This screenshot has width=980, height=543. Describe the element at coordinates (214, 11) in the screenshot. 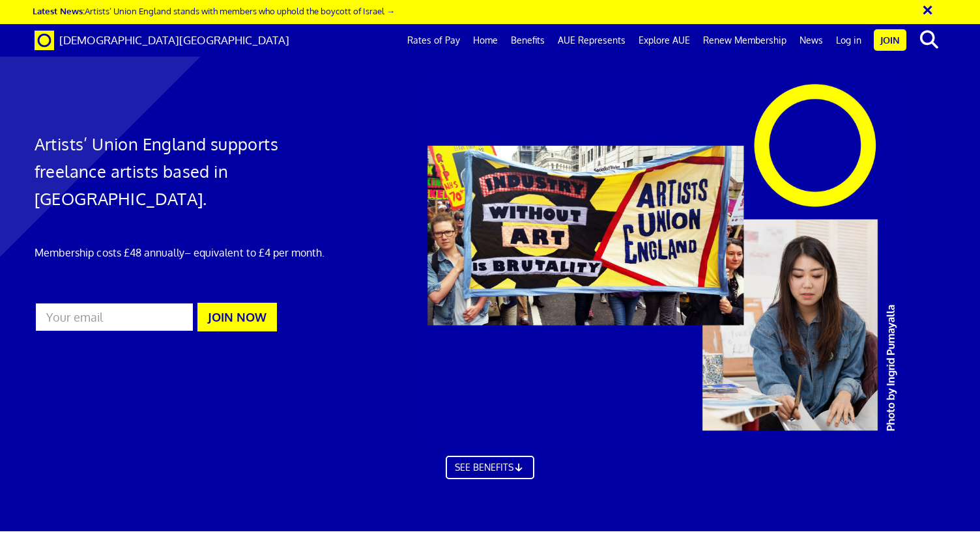

I see `a: Latest News:Artists’ Union England stands with members who uphold the boycott of Israel →` at that location.